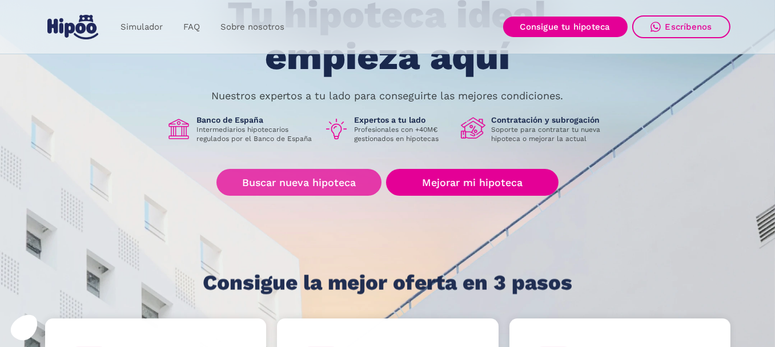 The width and height of the screenshot is (775, 347). Describe the element at coordinates (550, 120) in the screenshot. I see `h1: Contratación y subrogación` at that location.